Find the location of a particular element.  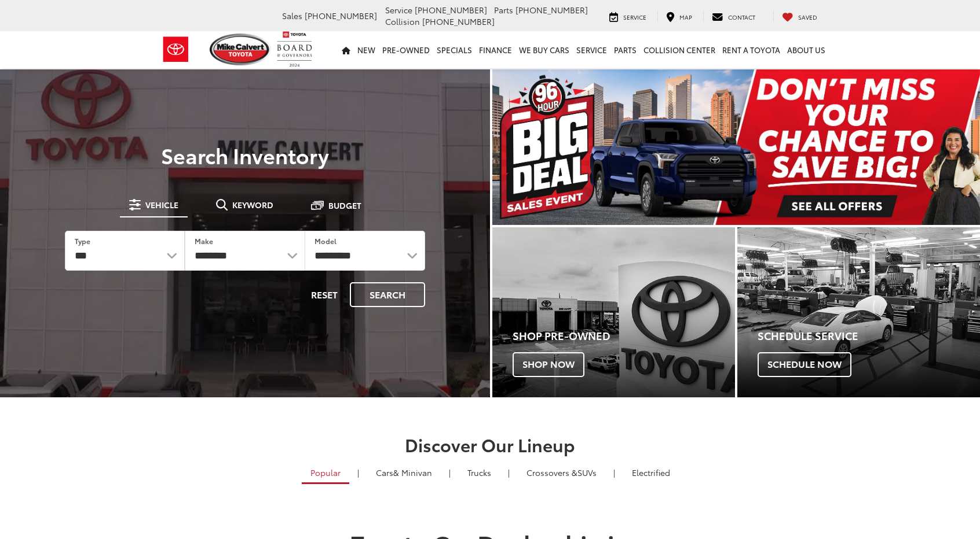

a: Contact is located at coordinates (734, 17).